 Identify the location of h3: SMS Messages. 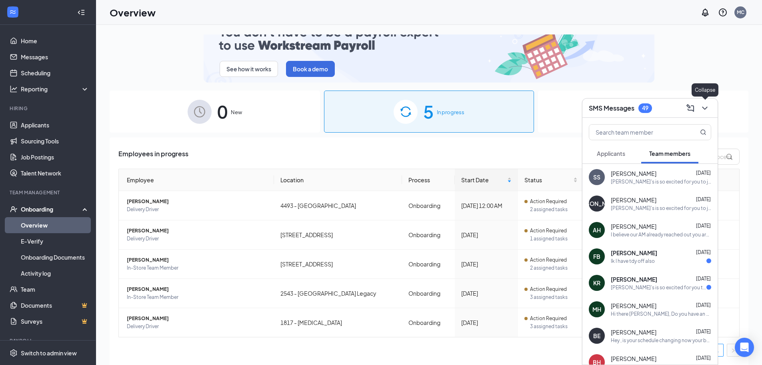
(612, 108).